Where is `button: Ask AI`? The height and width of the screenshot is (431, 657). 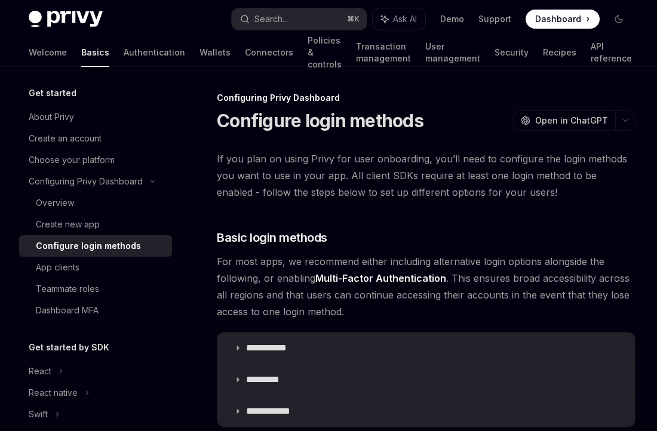 button: Ask AI is located at coordinates (399, 19).